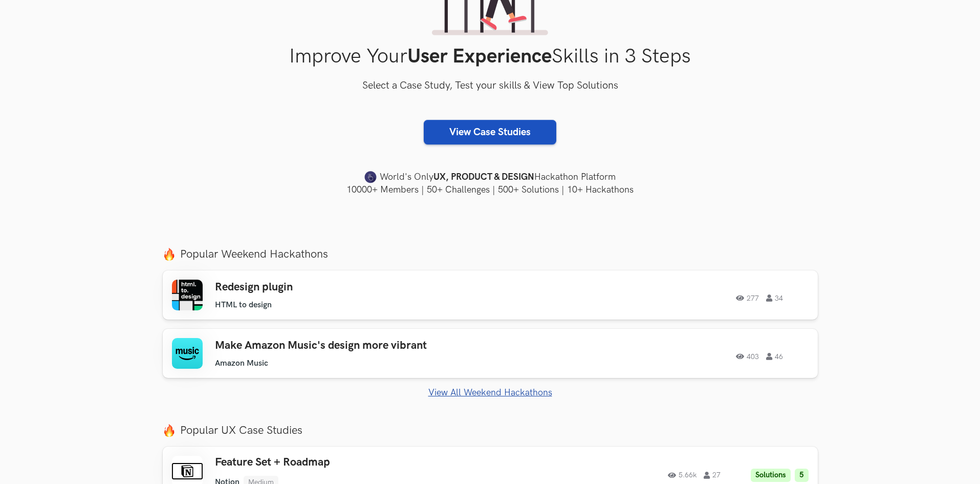  What do you see at coordinates (775, 298) in the screenshot?
I see `span: 34` at bounding box center [775, 298].